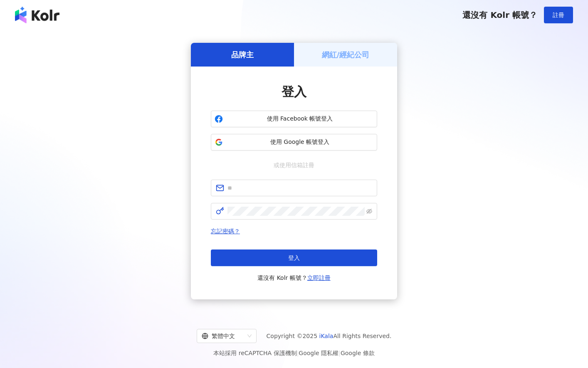  Describe the element at coordinates (293, 353) in the screenshot. I see `span: 本站採用 reCAPTCHA 保護機制` at that location.